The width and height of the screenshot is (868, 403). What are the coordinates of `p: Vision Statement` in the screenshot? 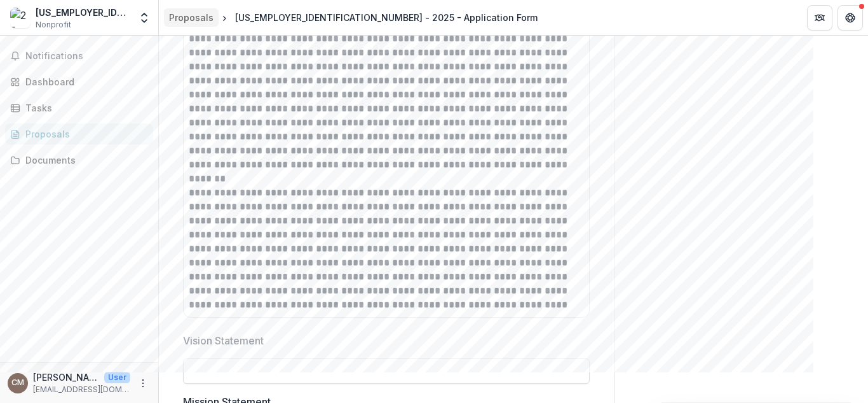 It's located at (223, 340).